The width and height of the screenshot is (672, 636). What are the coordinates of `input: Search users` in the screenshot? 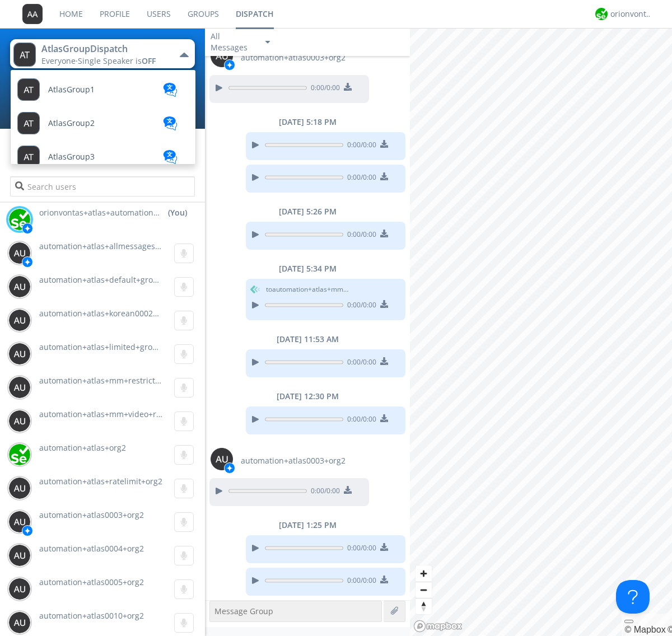 It's located at (102, 187).